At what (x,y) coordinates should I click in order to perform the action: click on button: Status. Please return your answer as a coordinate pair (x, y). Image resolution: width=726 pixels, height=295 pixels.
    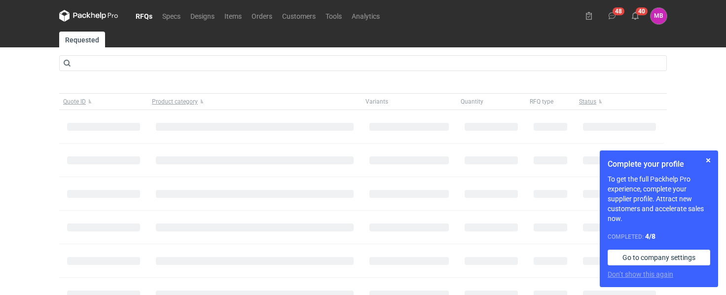
    Looking at the image, I should click on (619, 102).